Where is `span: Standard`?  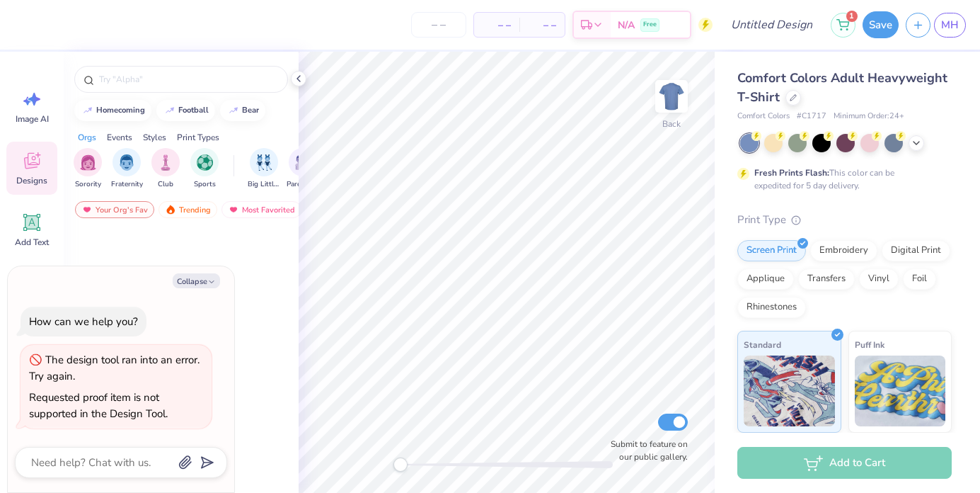 span: Standard is located at coordinates (763, 344).